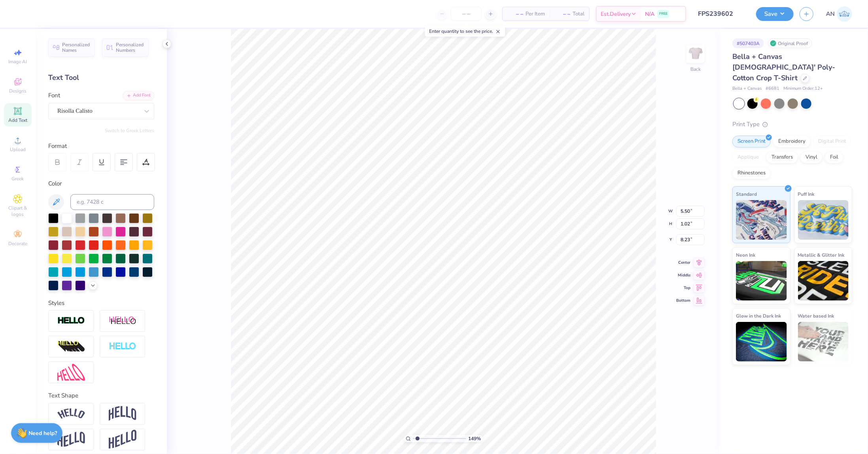  What do you see at coordinates (122, 347) in the screenshot?
I see `img: Negative Space` at bounding box center [122, 347].